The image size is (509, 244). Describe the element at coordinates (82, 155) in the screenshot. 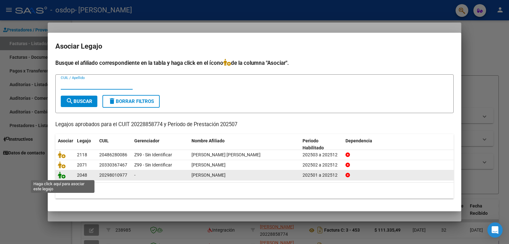

I see `span: 2118` at that location.